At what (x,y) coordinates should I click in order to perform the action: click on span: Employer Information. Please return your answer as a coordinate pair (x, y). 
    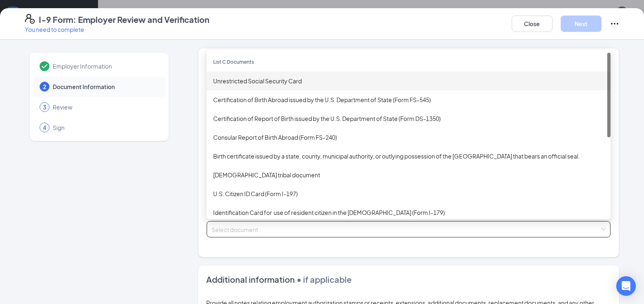
    Looking at the image, I should click on (105, 66).